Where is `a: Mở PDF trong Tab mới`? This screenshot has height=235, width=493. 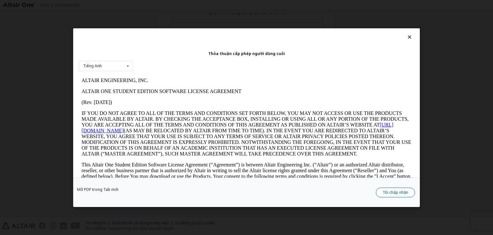
a: Mở PDF trong Tab mới is located at coordinates (98, 189).